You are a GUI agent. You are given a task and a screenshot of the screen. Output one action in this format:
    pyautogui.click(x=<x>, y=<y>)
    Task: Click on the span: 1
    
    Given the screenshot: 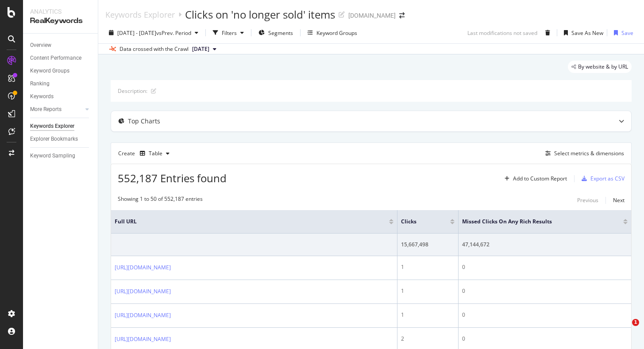 What is the action you would take?
    pyautogui.click(x=635, y=323)
    